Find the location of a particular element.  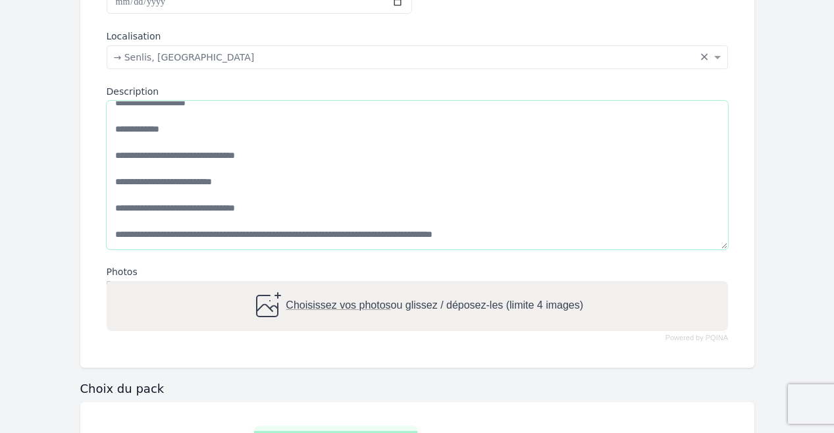

span: Choisissez vos photos is located at coordinates (338, 305).